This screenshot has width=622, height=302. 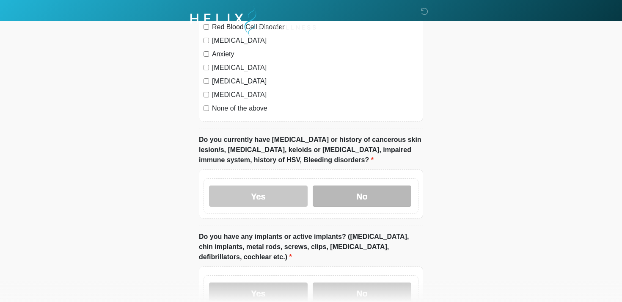 What do you see at coordinates (258, 196) in the screenshot?
I see `label: Yes` at bounding box center [258, 196].